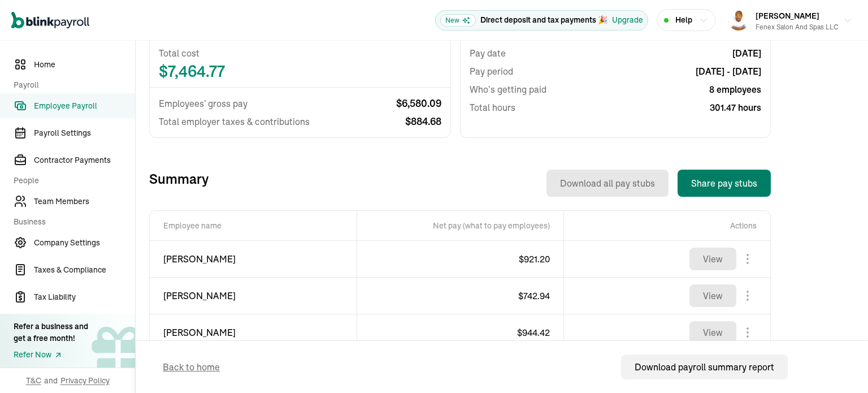  I want to click on span: People, so click(71, 180).